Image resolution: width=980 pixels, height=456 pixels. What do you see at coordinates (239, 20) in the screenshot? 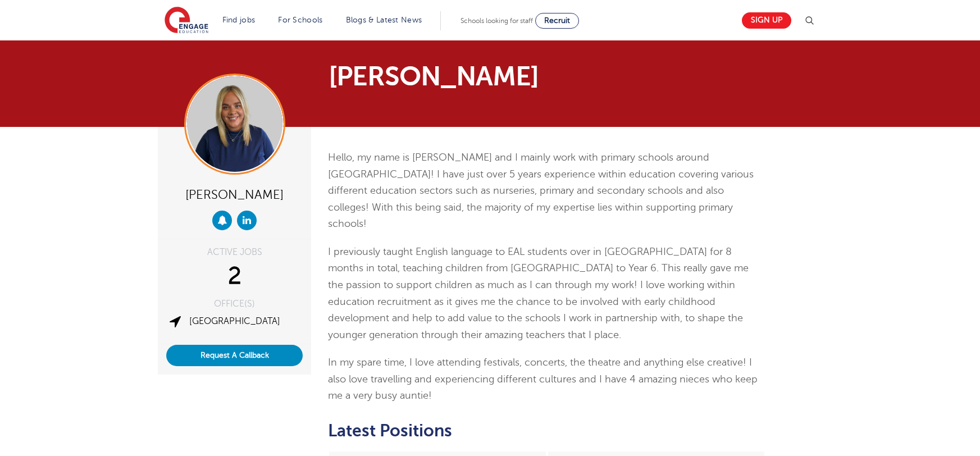
I see `a: Find jobs` at bounding box center [239, 20].